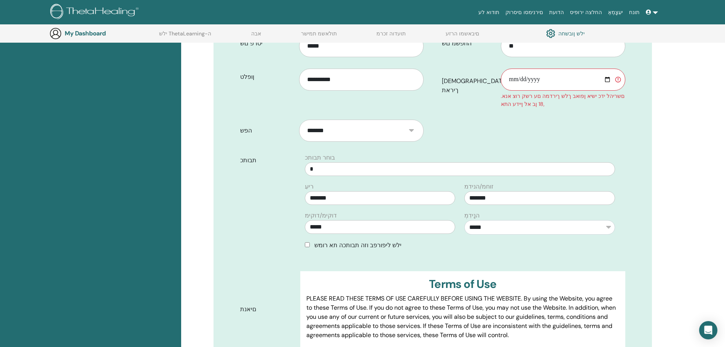  I want to click on a: םירנימסו םיסרוק, so click(524, 12).